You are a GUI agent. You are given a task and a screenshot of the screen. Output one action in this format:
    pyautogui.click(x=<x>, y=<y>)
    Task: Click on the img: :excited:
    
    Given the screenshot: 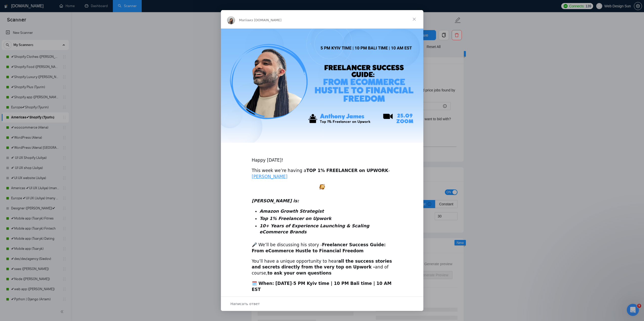 What is the action you would take?
    pyautogui.click(x=322, y=187)
    